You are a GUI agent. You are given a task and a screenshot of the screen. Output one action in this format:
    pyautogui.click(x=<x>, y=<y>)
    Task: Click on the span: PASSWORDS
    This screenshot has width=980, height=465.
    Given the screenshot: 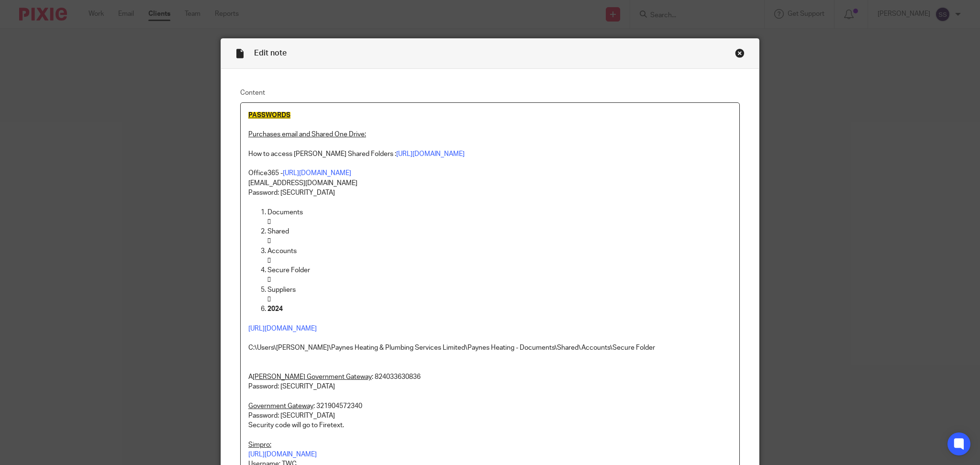 What is the action you would take?
    pyautogui.click(x=269, y=116)
    